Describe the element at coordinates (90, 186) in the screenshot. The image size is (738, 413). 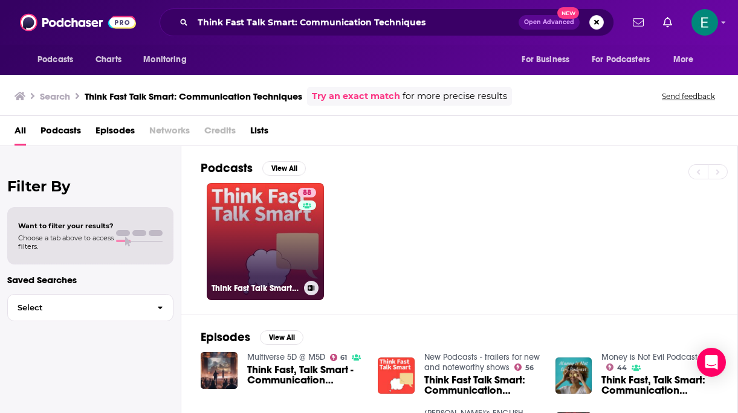
I see `h2: Filter By` at that location.